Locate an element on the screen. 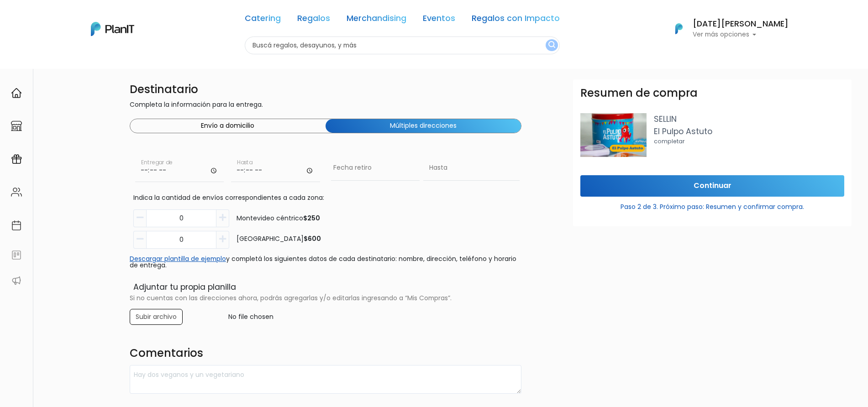 The width and height of the screenshot is (868, 407). input: Fecha retiro is located at coordinates (375, 168).